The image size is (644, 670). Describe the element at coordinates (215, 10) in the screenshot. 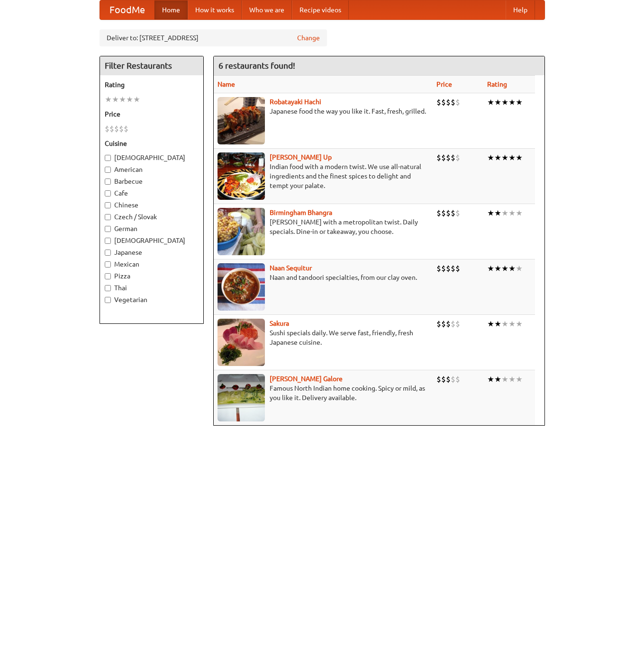

I see `a: How it works` at that location.